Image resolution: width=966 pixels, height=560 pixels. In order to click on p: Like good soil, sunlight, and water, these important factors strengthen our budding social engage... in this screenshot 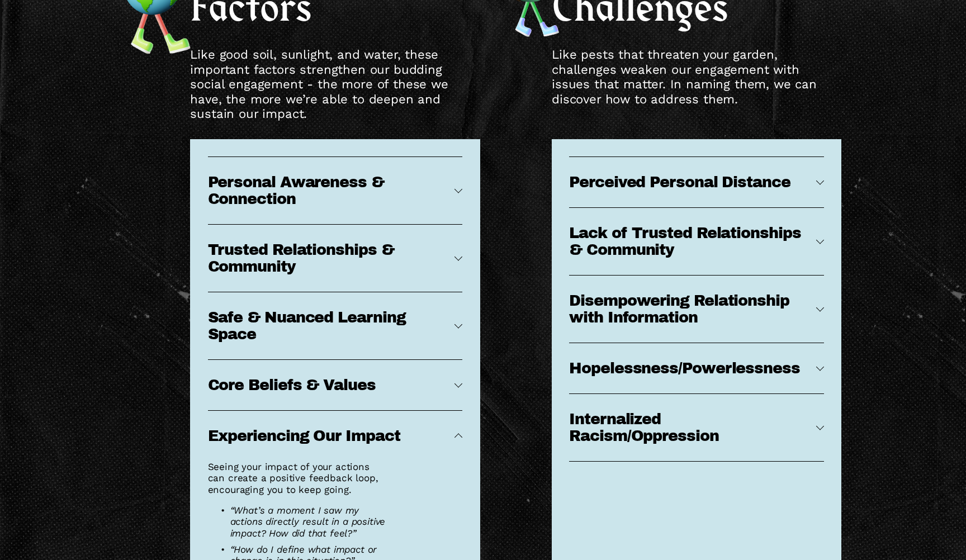, I will do `click(335, 83)`.